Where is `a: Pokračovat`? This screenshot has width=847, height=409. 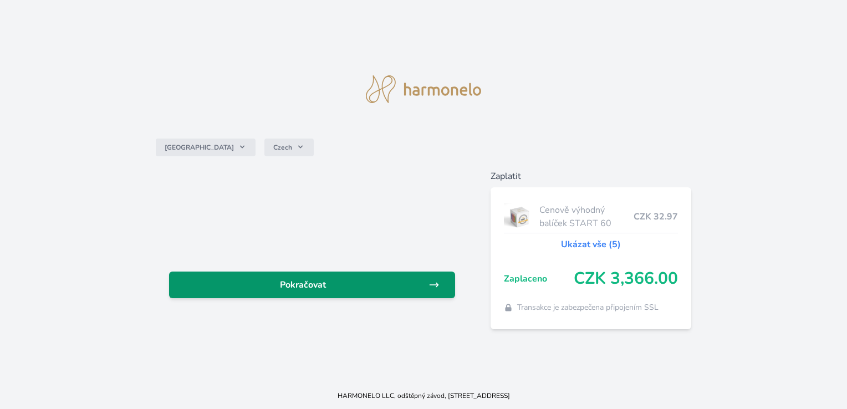 a: Pokračovat is located at coordinates (312, 285).